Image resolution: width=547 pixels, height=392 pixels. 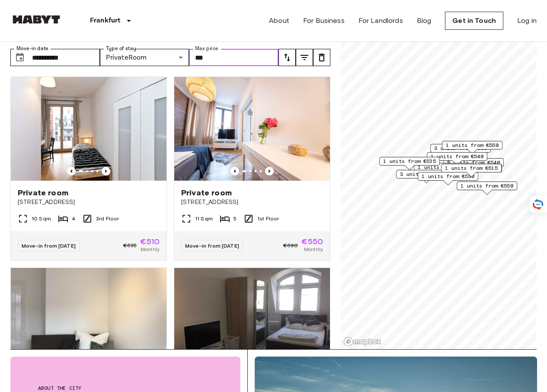 What do you see at coordinates (88, 320) in the screenshot?
I see `img: Marketing picture of unit DE-04-007-001-02HF` at bounding box center [88, 320].